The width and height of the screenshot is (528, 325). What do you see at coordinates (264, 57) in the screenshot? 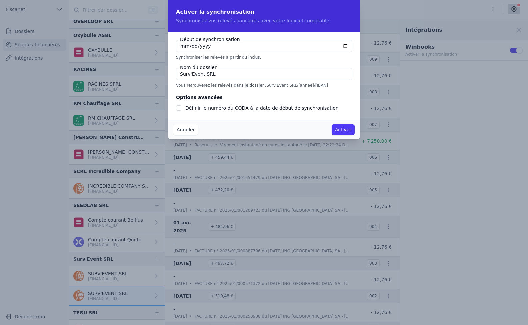
I see `p: Synchroniser les relevés à partir du inclus.` at bounding box center [264, 57].